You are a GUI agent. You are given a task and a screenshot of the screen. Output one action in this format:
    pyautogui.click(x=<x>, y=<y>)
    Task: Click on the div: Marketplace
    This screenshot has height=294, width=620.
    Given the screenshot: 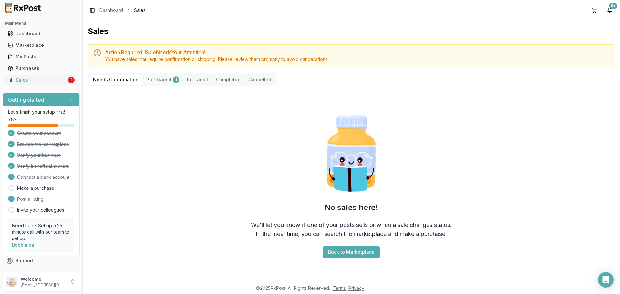 What is the action you would take?
    pyautogui.click(x=41, y=45)
    